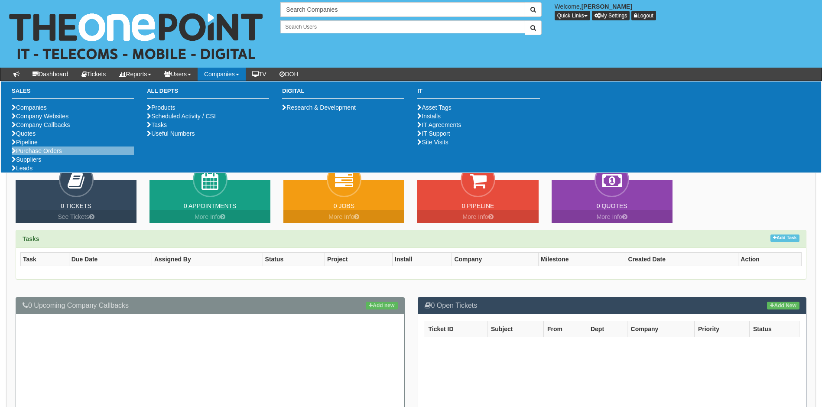  What do you see at coordinates (582, 259) in the screenshot?
I see `th: Milestone` at bounding box center [582, 259].